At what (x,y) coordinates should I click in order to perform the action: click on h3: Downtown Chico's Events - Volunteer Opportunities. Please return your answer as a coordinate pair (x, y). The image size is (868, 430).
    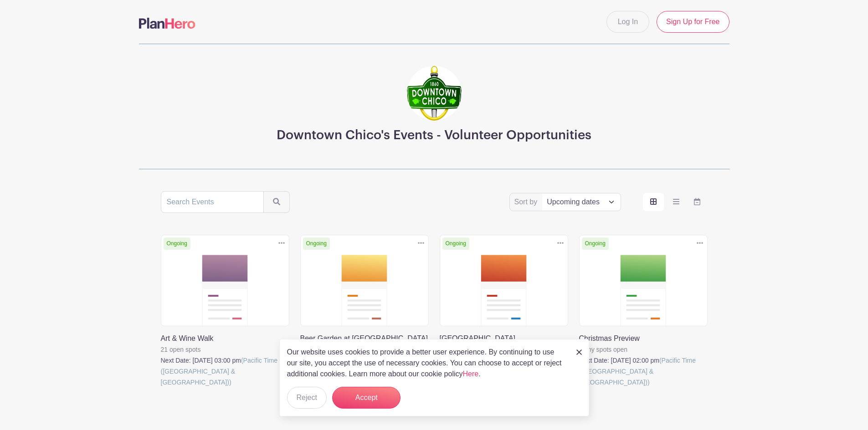
    Looking at the image, I should click on (434, 136).